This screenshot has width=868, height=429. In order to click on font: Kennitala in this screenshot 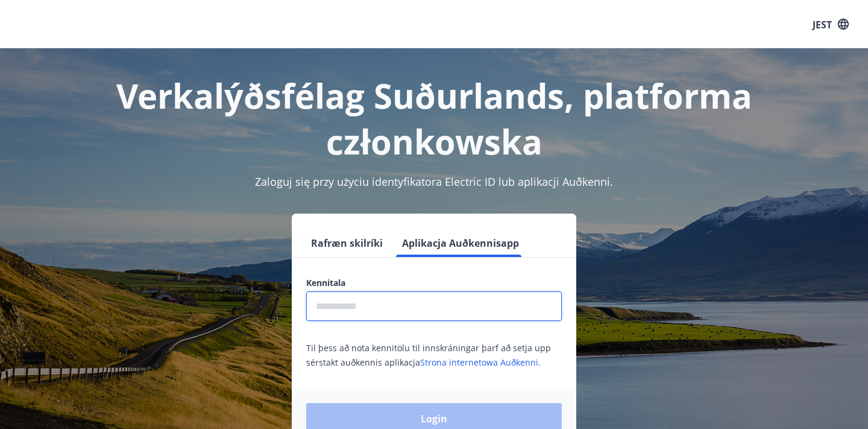, I will do `click(325, 282)`.